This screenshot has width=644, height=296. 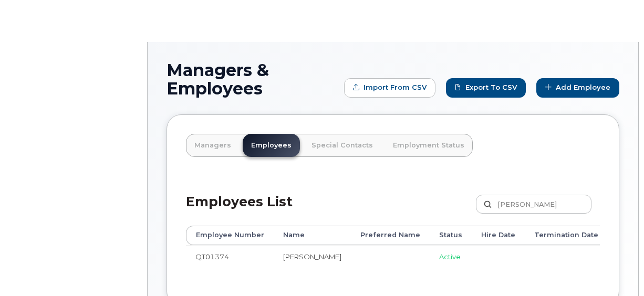 What do you see at coordinates (271, 146) in the screenshot?
I see `a: Employees` at bounding box center [271, 146].